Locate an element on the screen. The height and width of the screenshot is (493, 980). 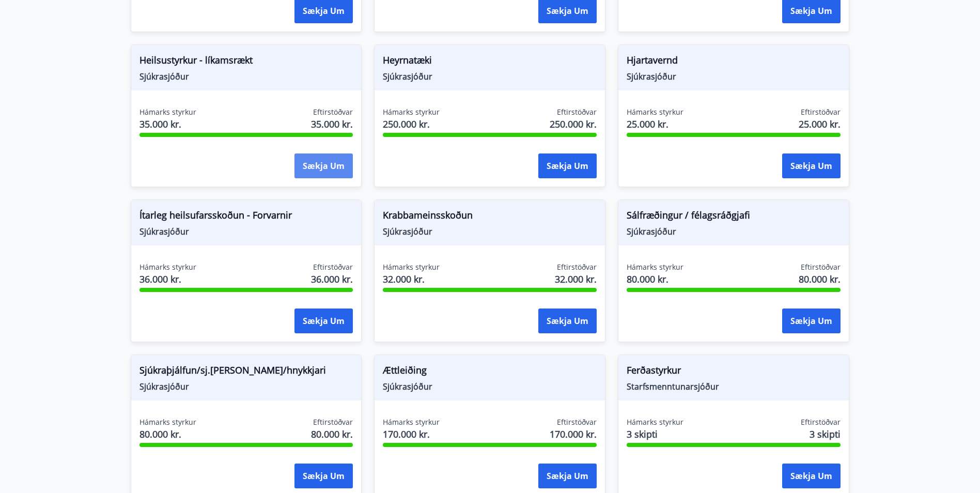
span: Starfsmenntunarsjóður is located at coordinates (734, 386).